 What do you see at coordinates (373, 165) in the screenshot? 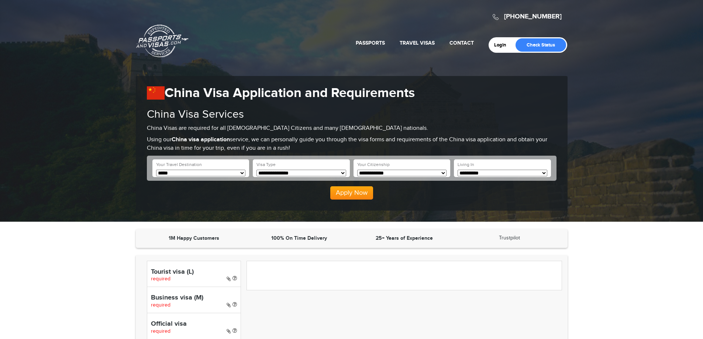
I see `label: Your Citizenship` at bounding box center [373, 165].